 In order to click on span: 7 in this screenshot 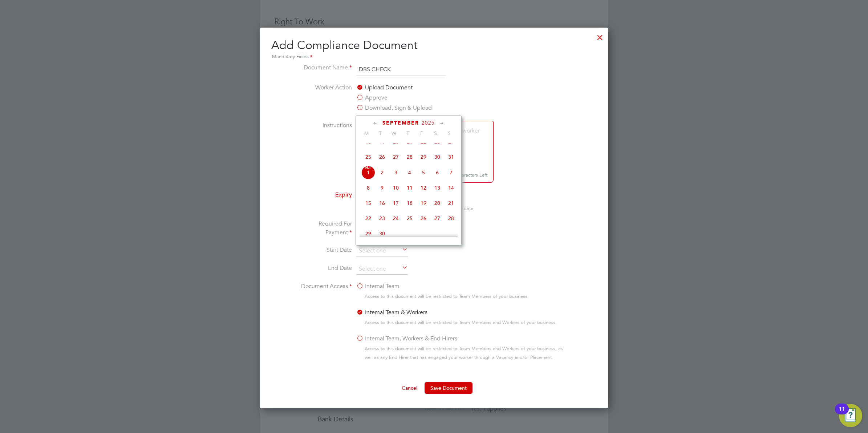, I will do `click(451, 172)`.